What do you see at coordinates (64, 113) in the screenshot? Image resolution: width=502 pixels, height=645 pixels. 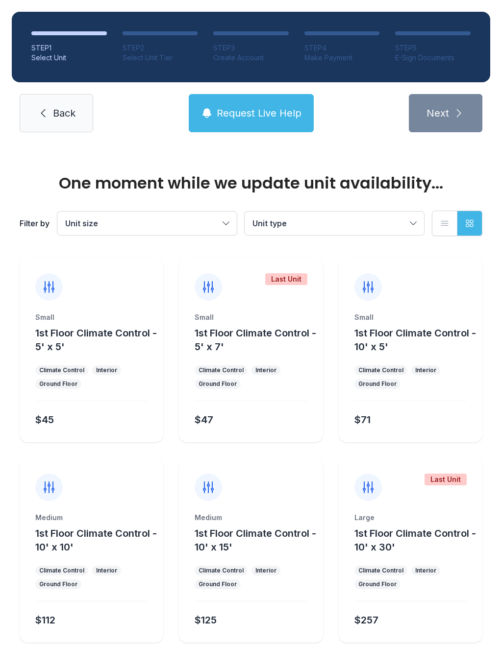 I see `span: Back` at bounding box center [64, 113].